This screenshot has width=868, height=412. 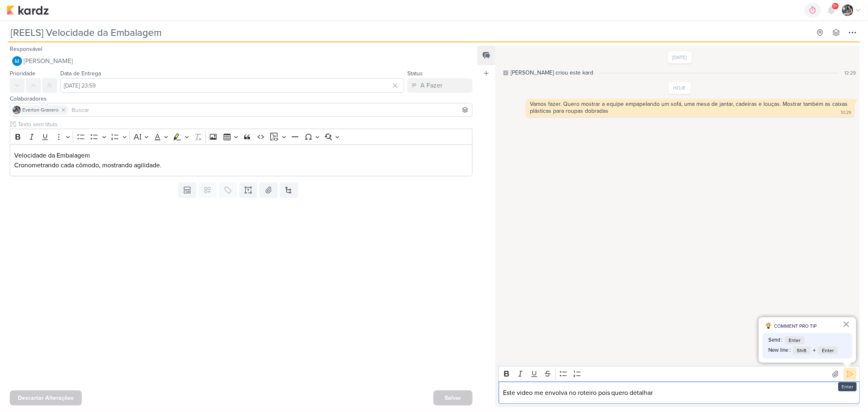 I want to click on button: A Fazer, so click(x=440, y=85).